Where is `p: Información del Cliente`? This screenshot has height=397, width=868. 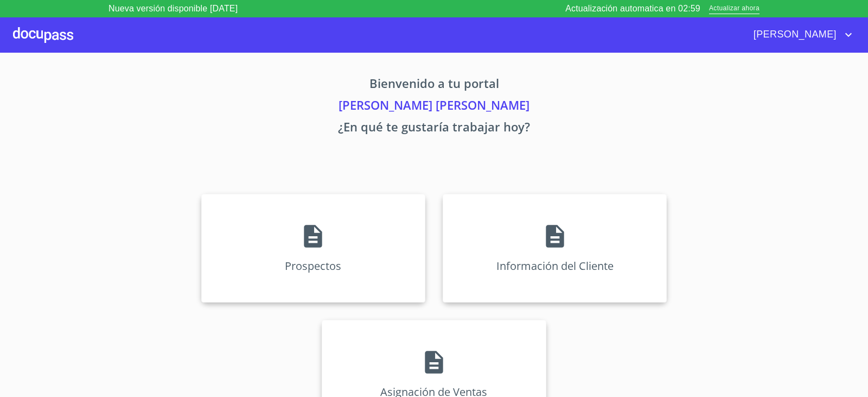 p: Información del Cliente is located at coordinates (555, 265).